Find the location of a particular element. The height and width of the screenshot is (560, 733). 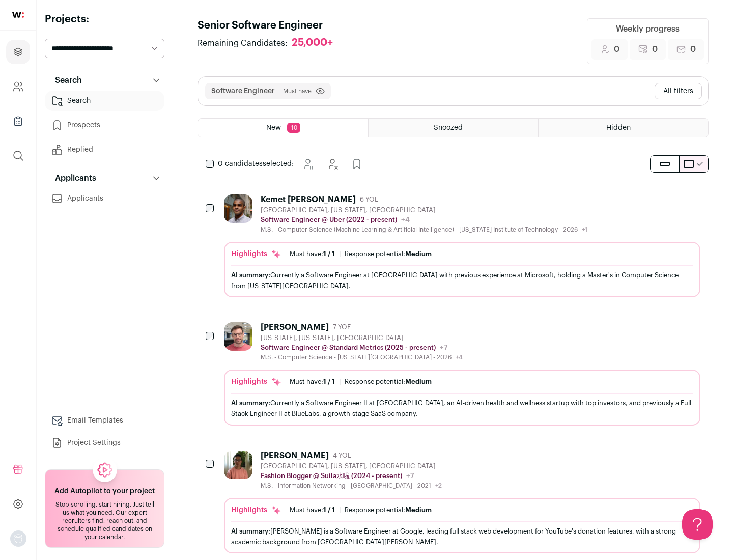

button: Open dropdown is located at coordinates (18, 539).